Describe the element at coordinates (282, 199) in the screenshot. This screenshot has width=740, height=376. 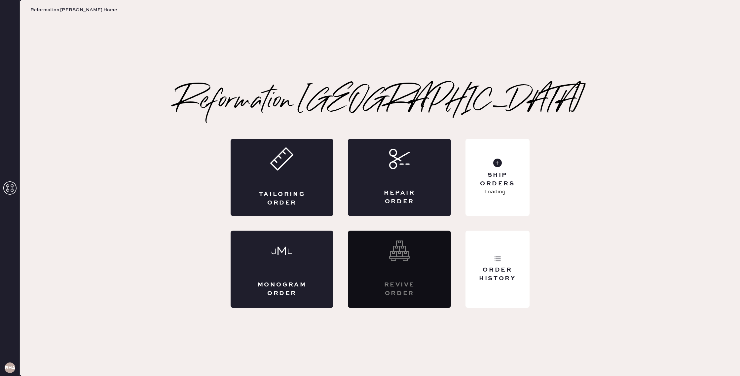
I see `div: Tailoring Order` at that location.